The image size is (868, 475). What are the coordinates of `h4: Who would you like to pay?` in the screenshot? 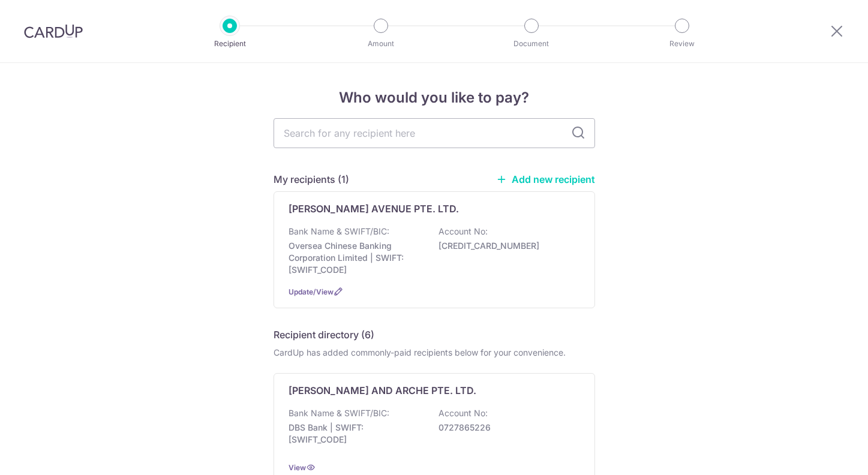 It's located at (434, 98).